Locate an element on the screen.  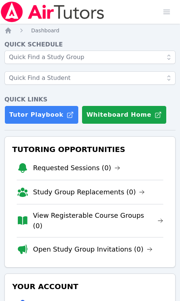
h4: Quick Schedule is located at coordinates (90, 45).